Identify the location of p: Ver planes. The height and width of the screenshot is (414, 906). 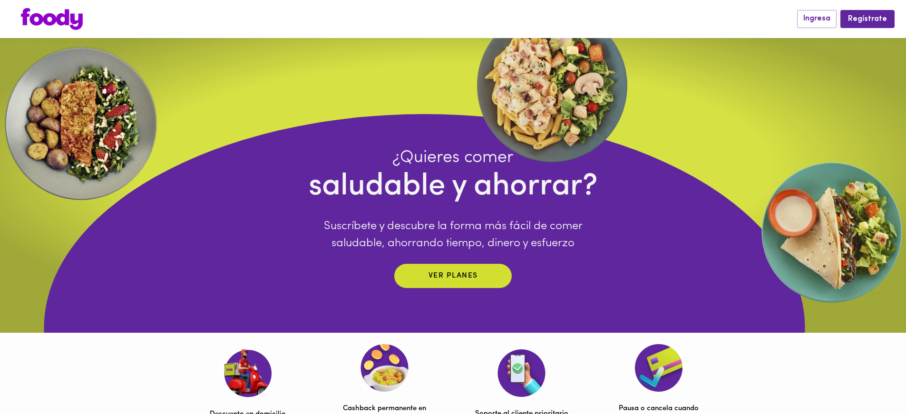
(453, 276).